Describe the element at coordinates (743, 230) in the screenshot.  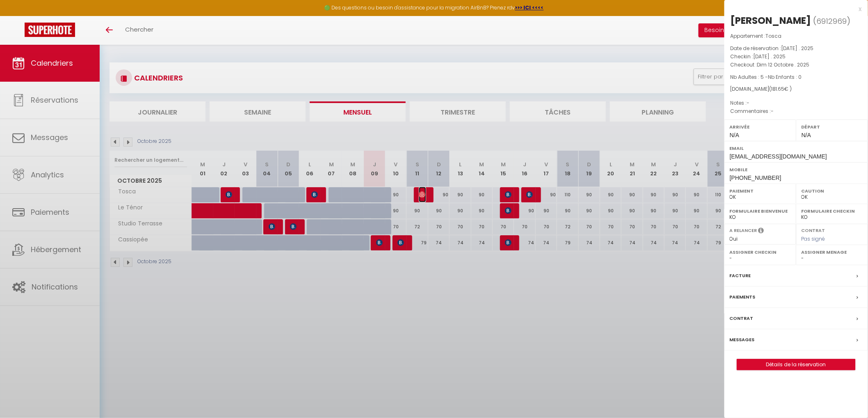
I see `label: A relancer` at that location.